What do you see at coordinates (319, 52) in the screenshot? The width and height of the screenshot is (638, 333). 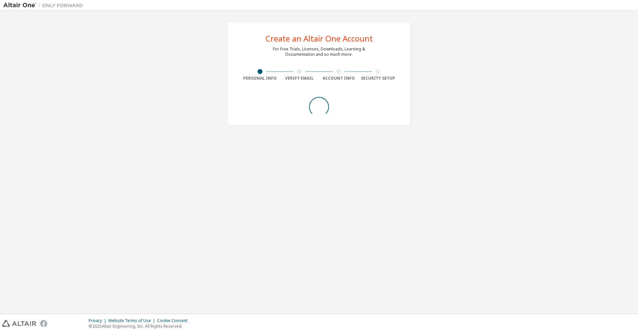 I see `div: For Free Trials, Licenses, Downloads, Learning & Documentation and so much more.` at bounding box center [319, 52].